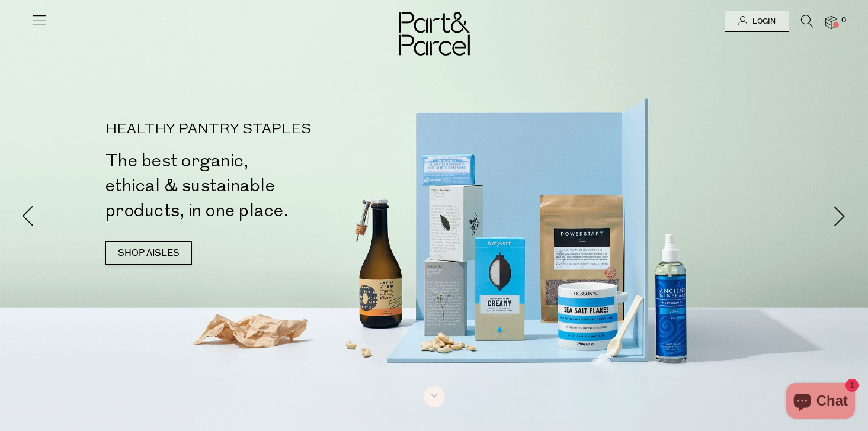 Image resolution: width=868 pixels, height=431 pixels. Describe the element at coordinates (757, 21) in the screenshot. I see `a: Login` at that location.